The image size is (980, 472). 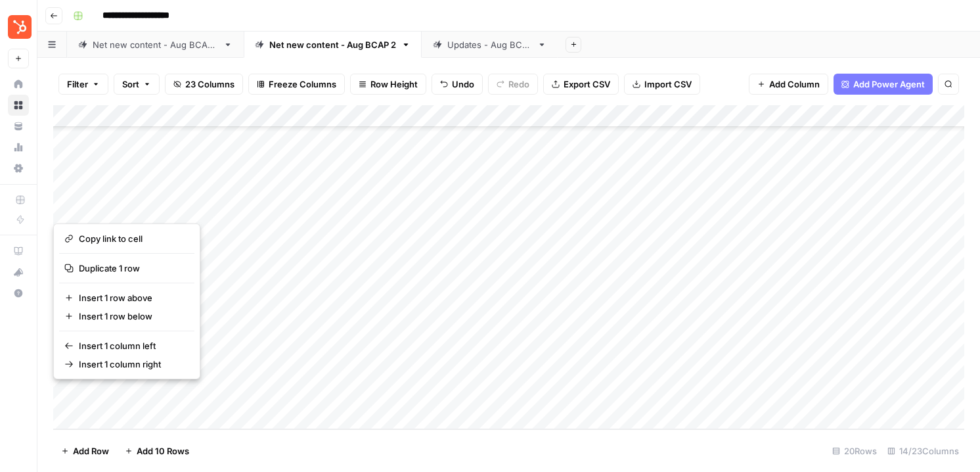 What do you see at coordinates (132, 364) in the screenshot?
I see `span: Insert 1 column right` at bounding box center [132, 364].